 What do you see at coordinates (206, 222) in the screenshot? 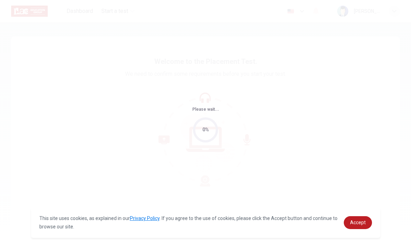
I see `div: cookieconsent` at bounding box center [206, 222].